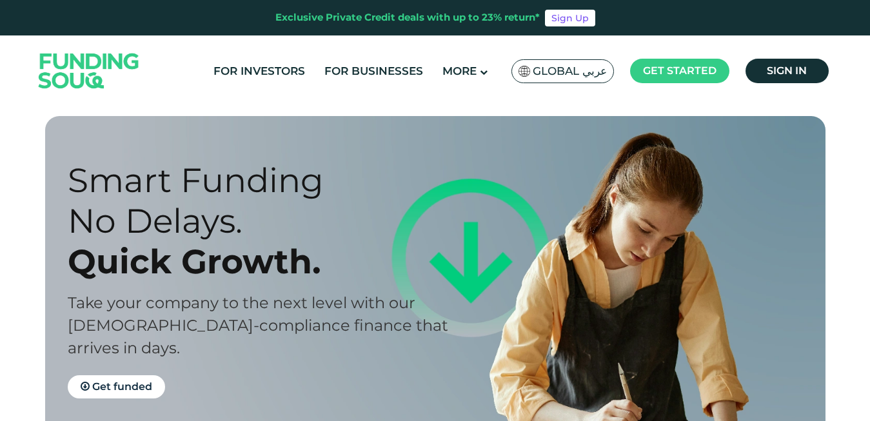 This screenshot has height=421, width=870. I want to click on div: No Delays., so click(263, 221).